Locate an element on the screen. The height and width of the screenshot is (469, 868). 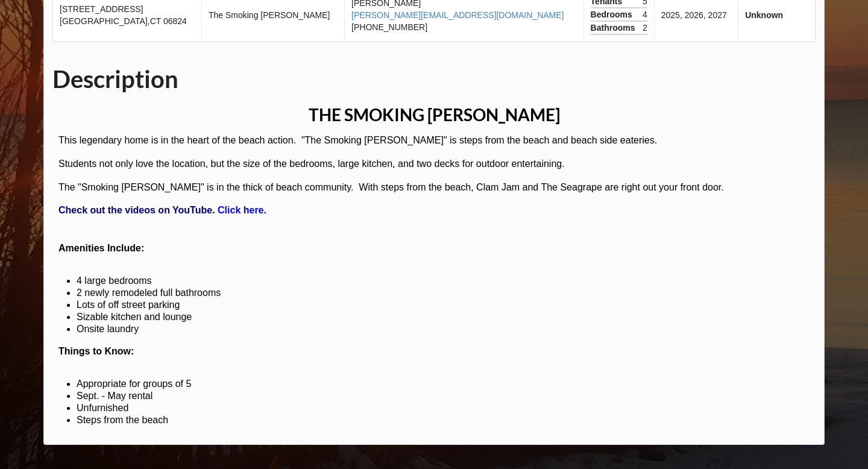
b: Unknown is located at coordinates (764, 15).